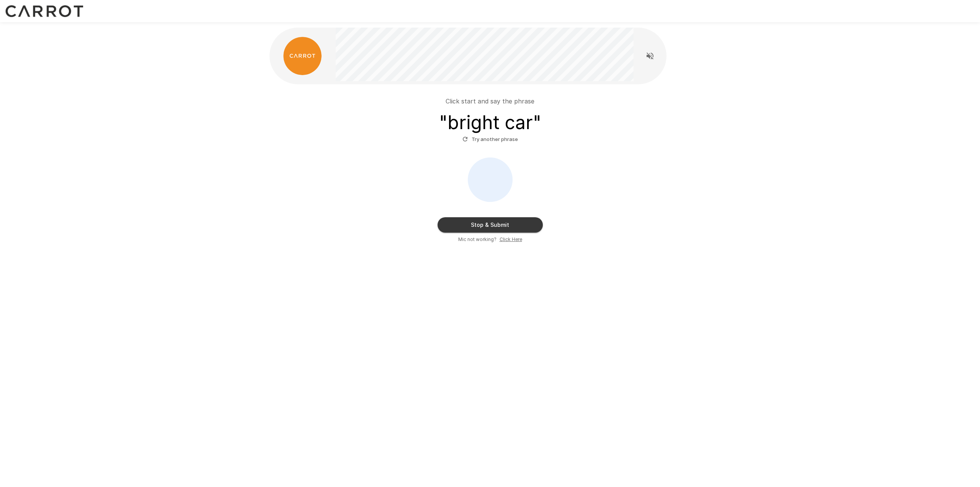  What do you see at coordinates (490, 139) in the screenshot?
I see `button: Try another phrase` at bounding box center [490, 139].